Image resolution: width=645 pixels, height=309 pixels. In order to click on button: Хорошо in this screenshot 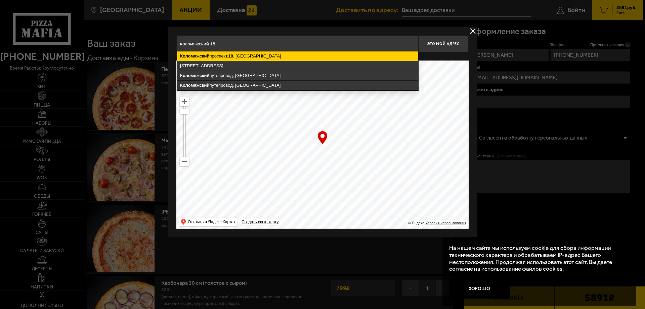, I will do `click(479, 288)`.